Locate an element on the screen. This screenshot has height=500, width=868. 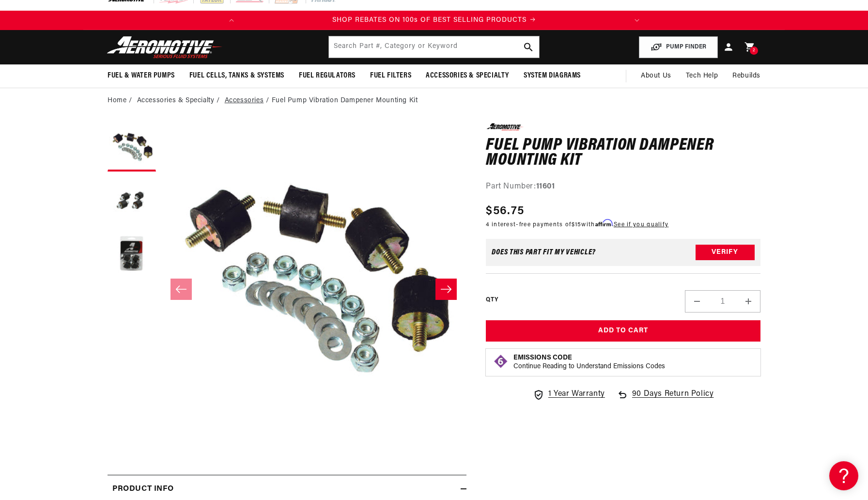
a: 90 Days Return Policy is located at coordinates (665, 399).